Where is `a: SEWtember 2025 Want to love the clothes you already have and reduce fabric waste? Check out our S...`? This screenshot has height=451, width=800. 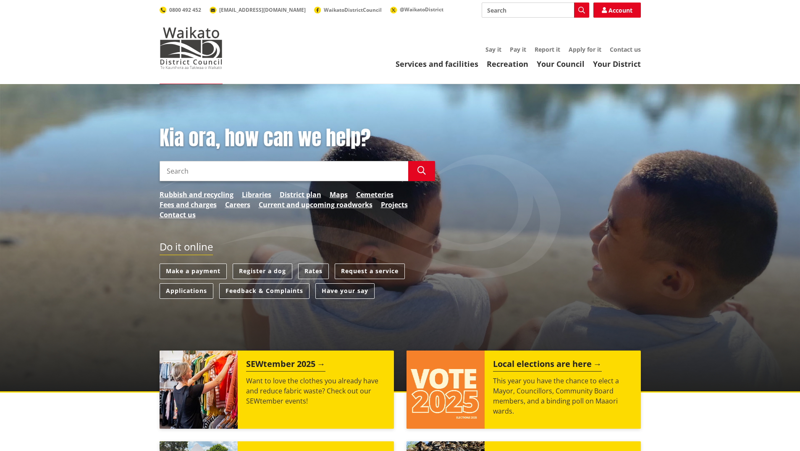
a: SEWtember 2025 Want to love the clothes you already have and reduce fabric waste? Check out our S... is located at coordinates (277, 390).